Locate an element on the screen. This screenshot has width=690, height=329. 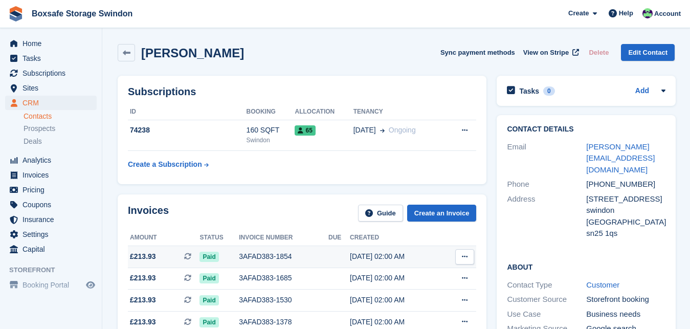
div: Business needs is located at coordinates (626, 314).